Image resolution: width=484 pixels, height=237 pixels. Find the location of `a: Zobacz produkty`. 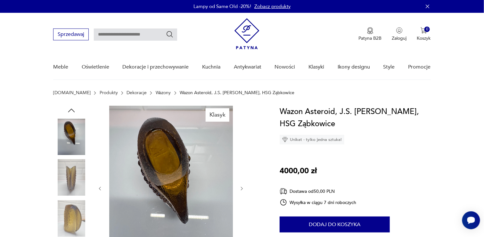

a: Zobacz produkty is located at coordinates (272, 6).